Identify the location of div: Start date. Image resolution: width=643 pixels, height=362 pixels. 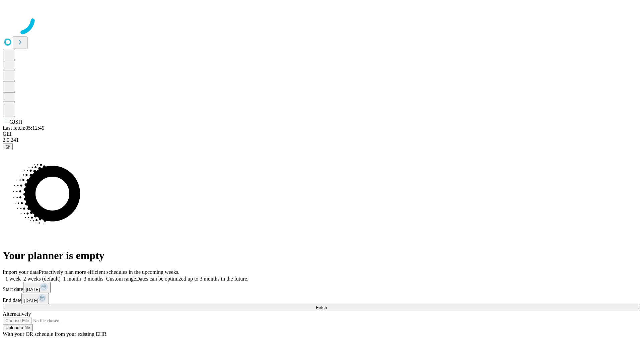
(322, 287).